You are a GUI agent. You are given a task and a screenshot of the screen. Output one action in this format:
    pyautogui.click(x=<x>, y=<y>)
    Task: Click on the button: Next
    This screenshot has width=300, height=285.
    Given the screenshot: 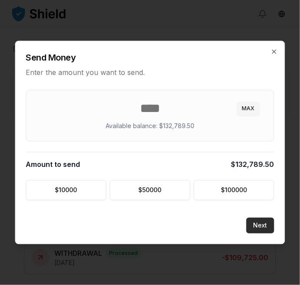 What is the action you would take?
    pyautogui.click(x=261, y=225)
    